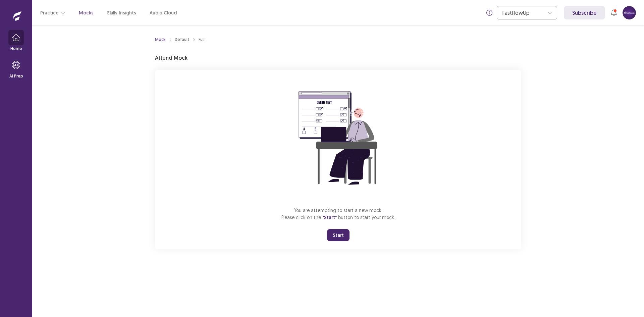 The height and width of the screenshot is (317, 644). I want to click on nav: breadcrumb, so click(180, 40).